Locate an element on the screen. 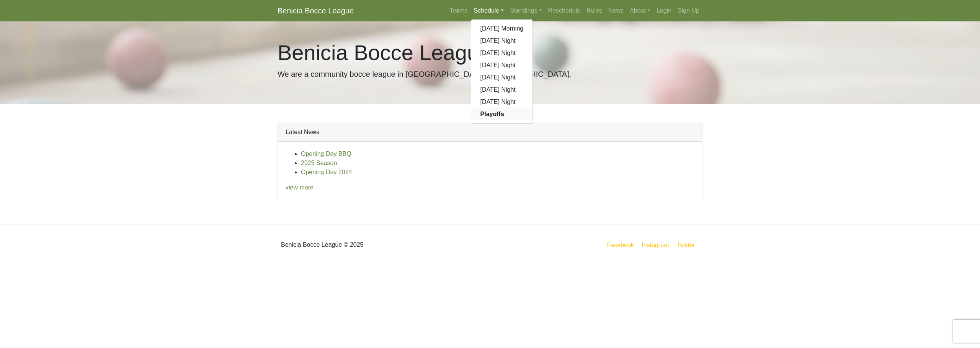 The height and width of the screenshot is (348, 980). h1: Benicia Bocce League is located at coordinates (490, 52).